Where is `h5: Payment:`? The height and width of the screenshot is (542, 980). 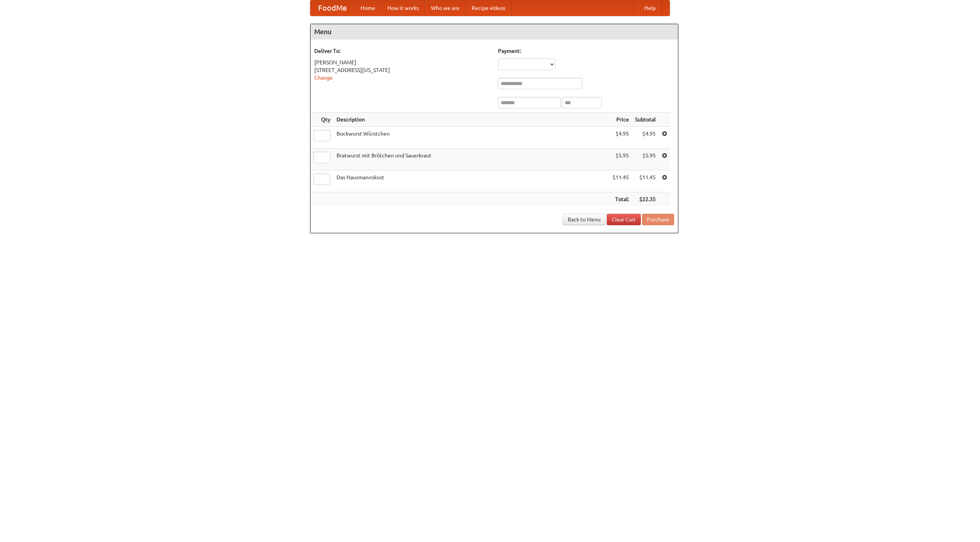
h5: Payment: is located at coordinates (586, 51).